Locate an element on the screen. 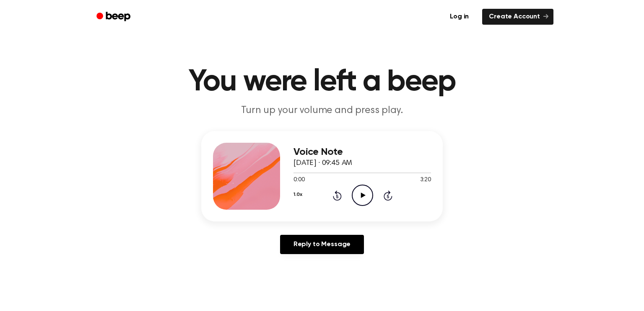 The width and height of the screenshot is (644, 311). h1: You were left a beep is located at coordinates (322, 82).